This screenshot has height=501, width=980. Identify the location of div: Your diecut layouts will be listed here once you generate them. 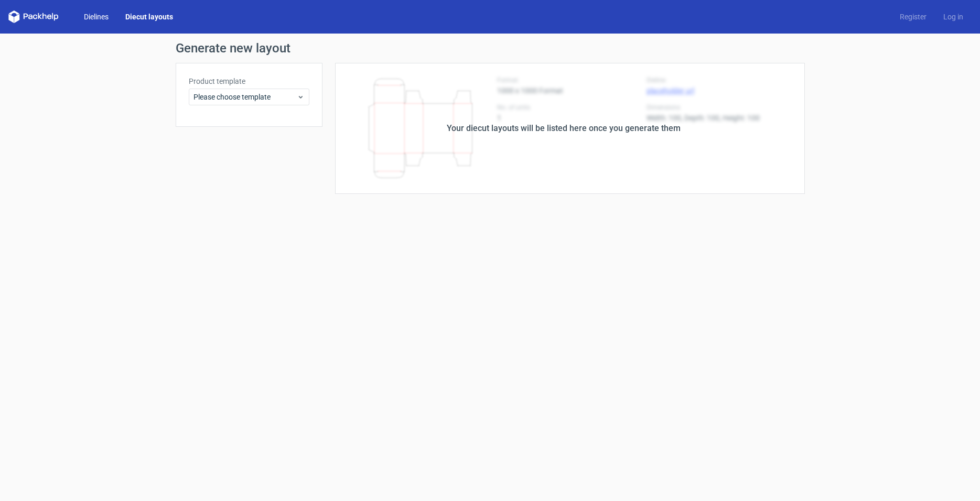
(563, 128).